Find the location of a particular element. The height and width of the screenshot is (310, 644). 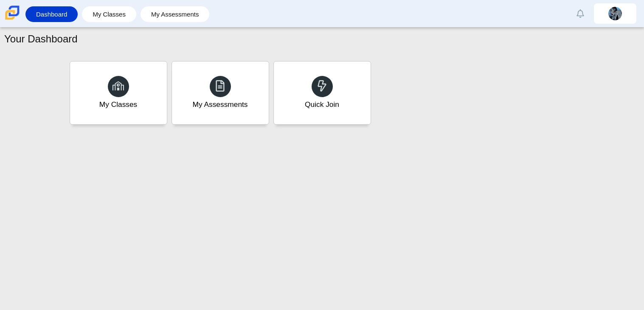

a: gilneer.velazquezc.iuo8rk is located at coordinates (615, 14).